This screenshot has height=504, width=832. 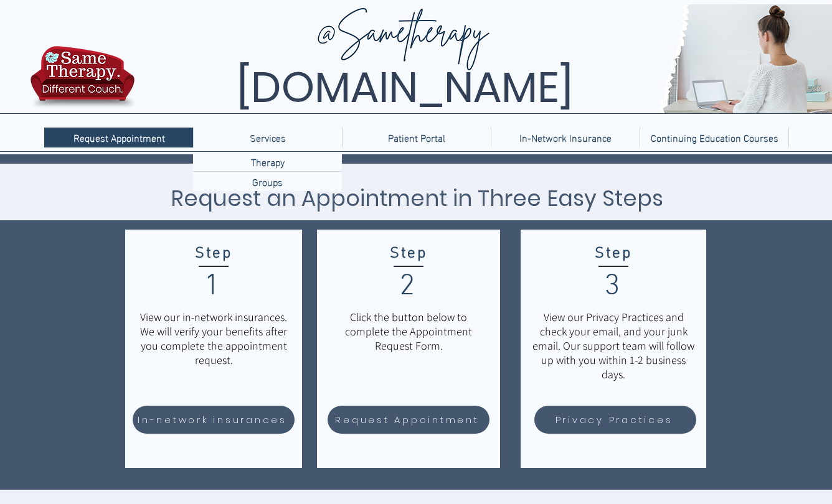 I want to click on p: In-Network Insurance, so click(x=565, y=137).